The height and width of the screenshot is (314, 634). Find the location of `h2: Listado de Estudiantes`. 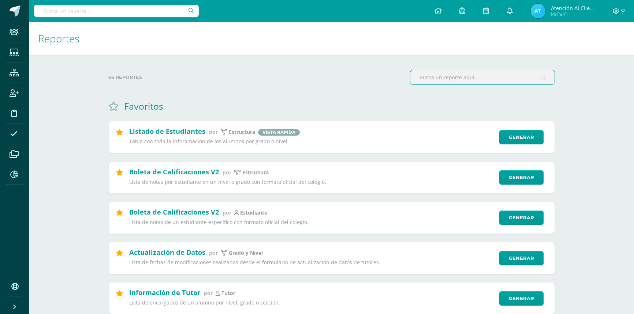

h2: Listado de Estudiantes is located at coordinates (167, 131).